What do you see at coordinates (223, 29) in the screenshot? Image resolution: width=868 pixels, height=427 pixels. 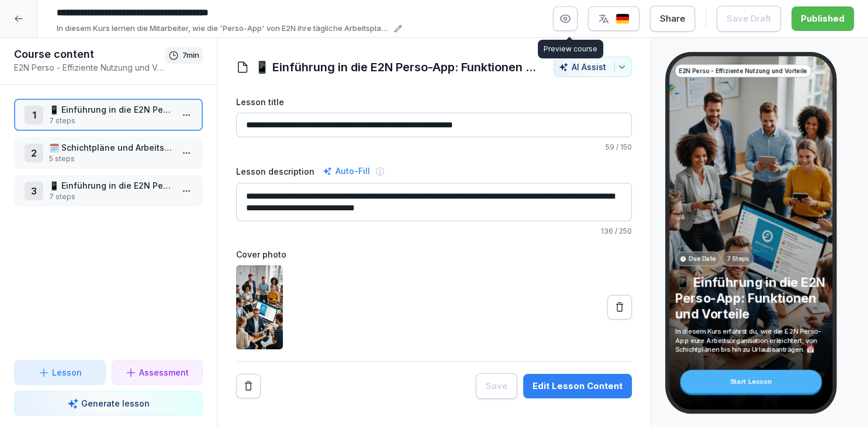 I see `p: In diesem Kurs lernen die Mitarbeiter, wie die 'Perso-App' von E2N ihre tägliche Arbeitsplanung e...` at bounding box center [223, 29].